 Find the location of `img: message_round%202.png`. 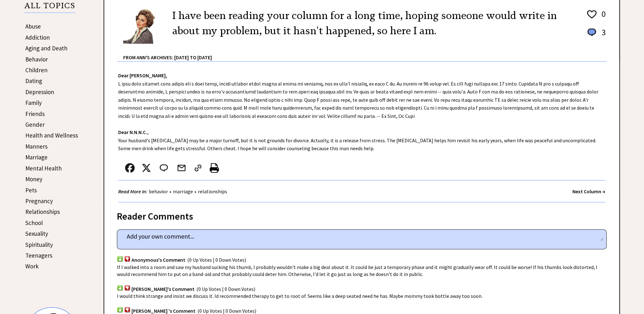

img: message_round%202.png is located at coordinates (164, 168).